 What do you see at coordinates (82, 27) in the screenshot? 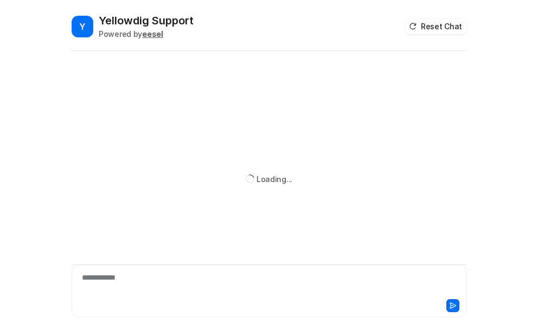
I see `span: Y` at bounding box center [82, 27].